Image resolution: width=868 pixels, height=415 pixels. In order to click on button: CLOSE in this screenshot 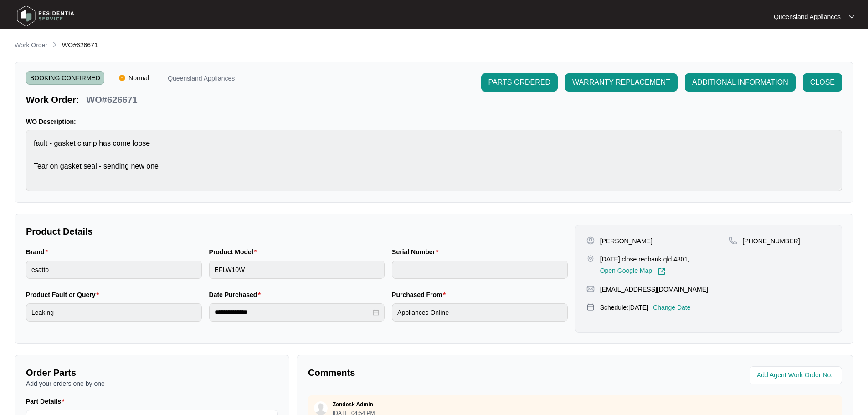, I will do `click(822, 83)`.